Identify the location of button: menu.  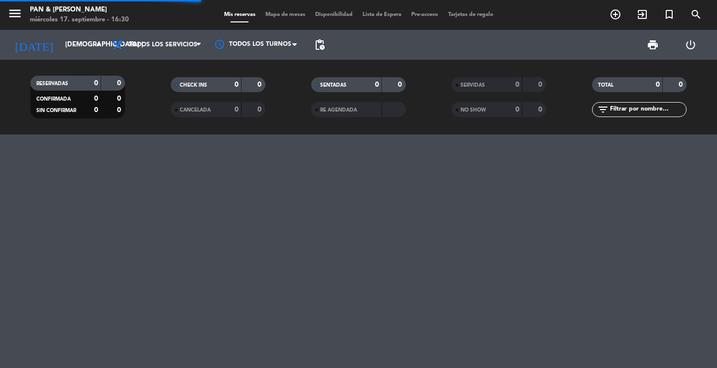
(15, 15).